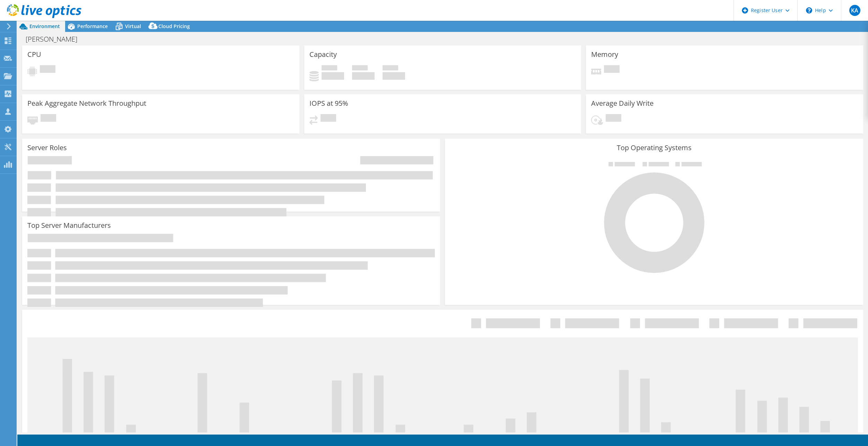 This screenshot has width=868, height=446. I want to click on span: Performance, so click(92, 26).